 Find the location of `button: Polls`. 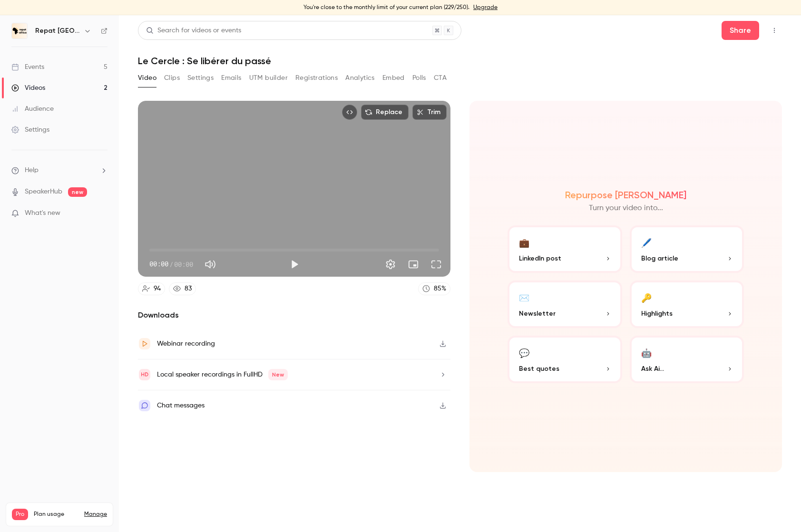

button: Polls is located at coordinates (419, 78).